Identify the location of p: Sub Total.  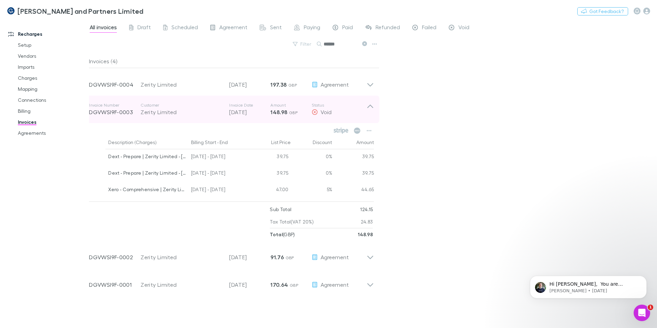
(280, 209).